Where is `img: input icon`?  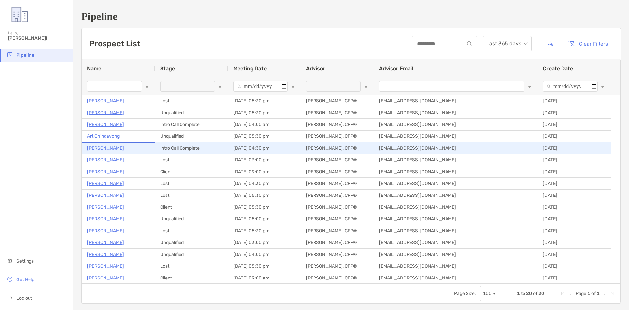
img: input icon is located at coordinates (470, 44).